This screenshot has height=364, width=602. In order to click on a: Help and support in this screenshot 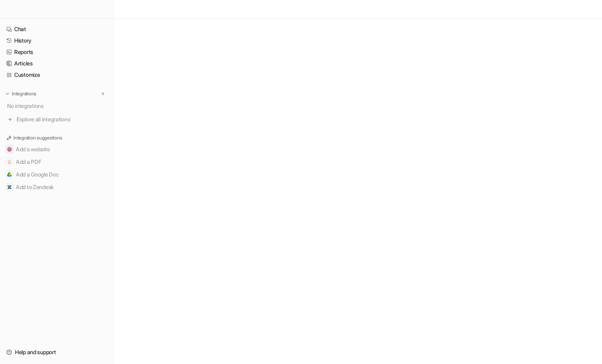, I will do `click(56, 352)`.